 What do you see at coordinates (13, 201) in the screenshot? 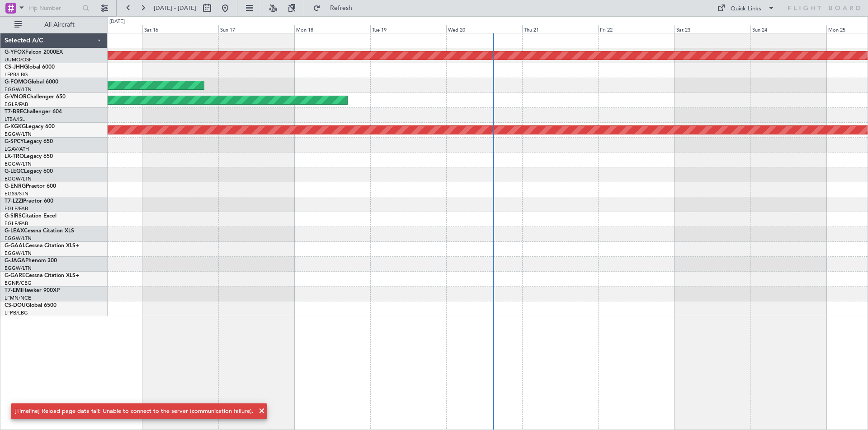
I see `span: T7-LZZI` at bounding box center [13, 201].